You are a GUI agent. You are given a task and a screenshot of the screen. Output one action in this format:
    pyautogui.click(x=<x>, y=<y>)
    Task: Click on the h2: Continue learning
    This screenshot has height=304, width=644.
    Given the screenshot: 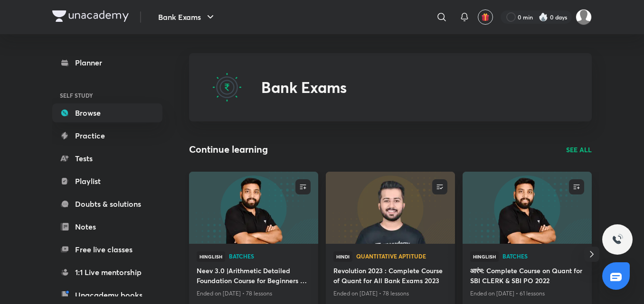 What is the action you would take?
    pyautogui.click(x=229, y=150)
    